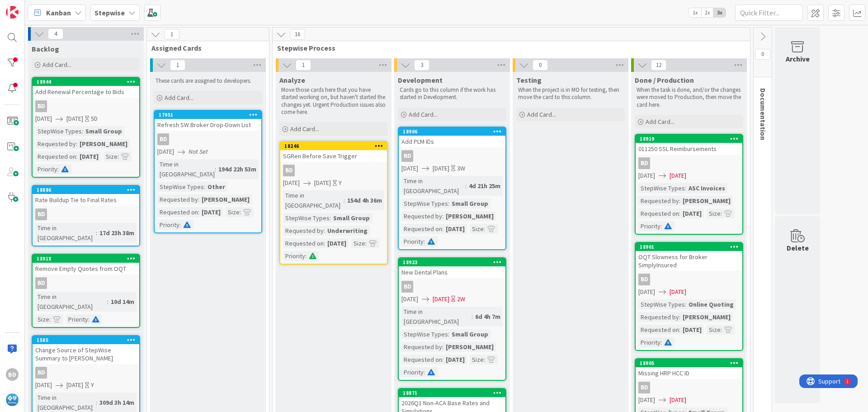 This screenshot has width=868, height=412. Describe the element at coordinates (485, 186) in the screenshot. I see `div: 4d 21h 25m` at that location.